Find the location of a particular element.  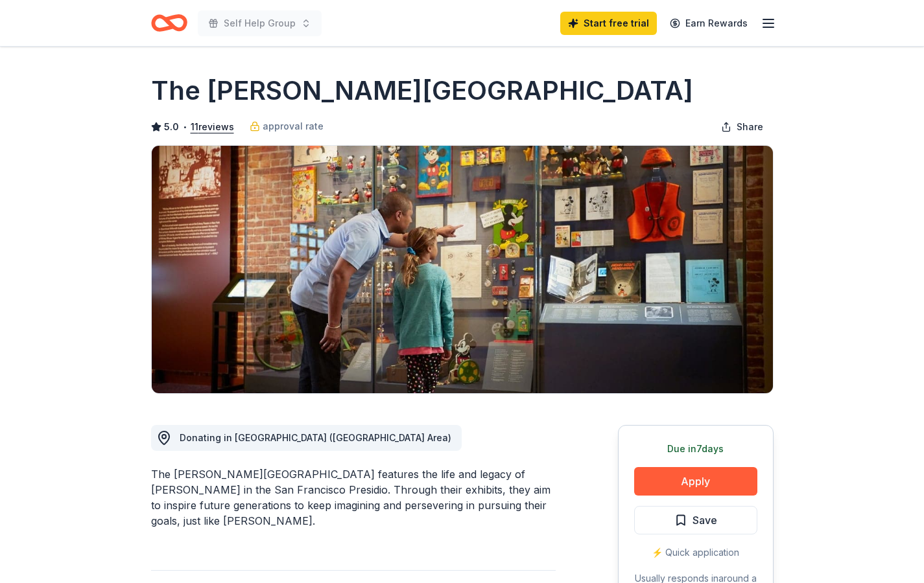

button: Apply is located at coordinates (696, 482).